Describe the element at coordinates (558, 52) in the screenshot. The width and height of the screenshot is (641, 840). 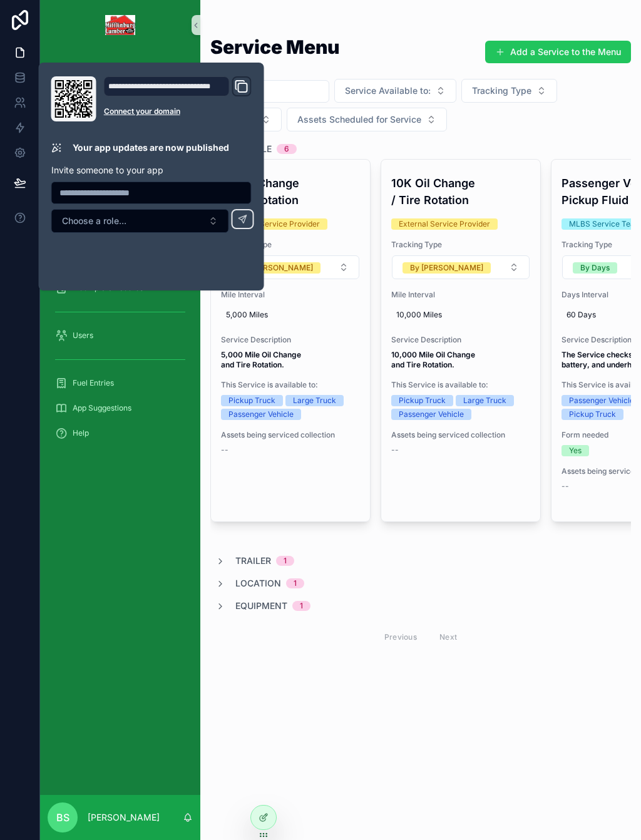
I see `a: Add a Service to the Menu` at that location.